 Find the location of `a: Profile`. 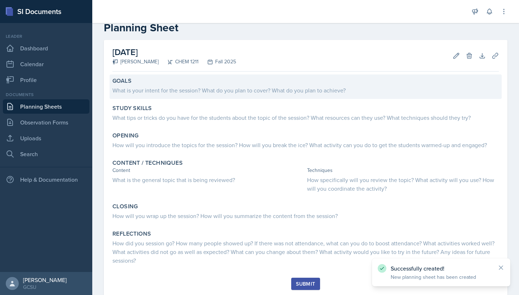

a: Profile is located at coordinates (46, 80).